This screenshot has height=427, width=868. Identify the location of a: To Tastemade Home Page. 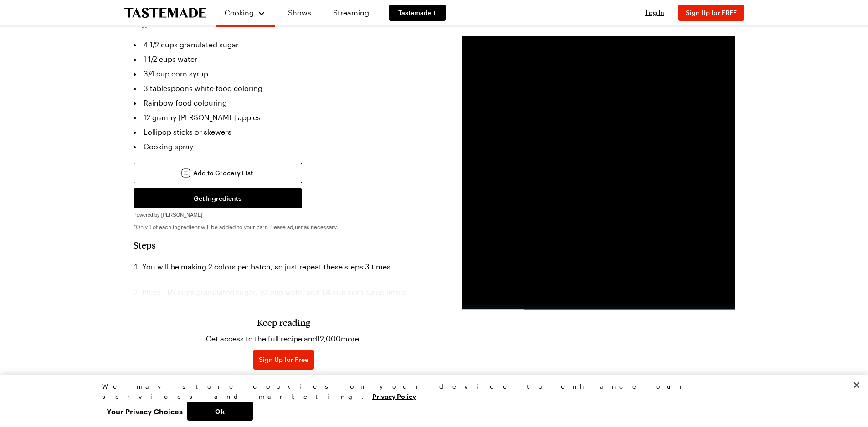
(165, 13).